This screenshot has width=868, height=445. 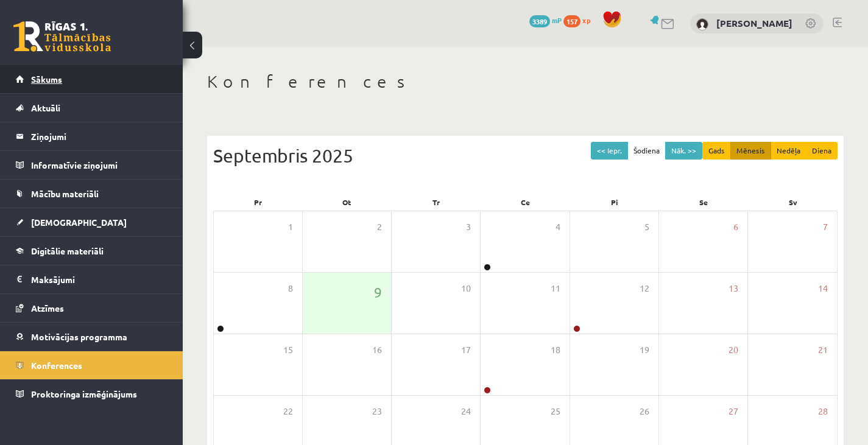 What do you see at coordinates (91, 394) in the screenshot?
I see `a: Proktoringa izmēģinājums` at bounding box center [91, 394].